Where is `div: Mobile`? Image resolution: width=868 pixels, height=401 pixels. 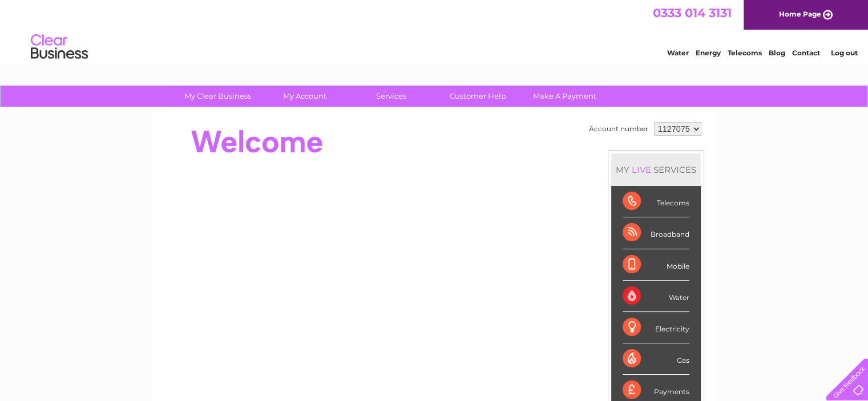 div: Mobile is located at coordinates (655, 265).